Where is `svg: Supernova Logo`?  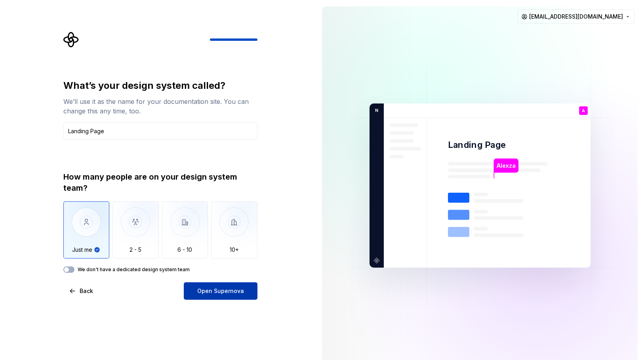
svg: Supernova Logo is located at coordinates (71, 39).